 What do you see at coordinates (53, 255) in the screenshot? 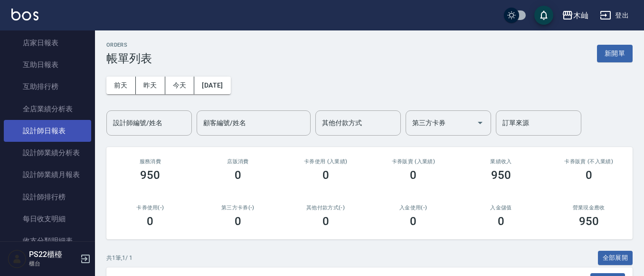
I see `h5: PS22櫃檯` at bounding box center [53, 255].